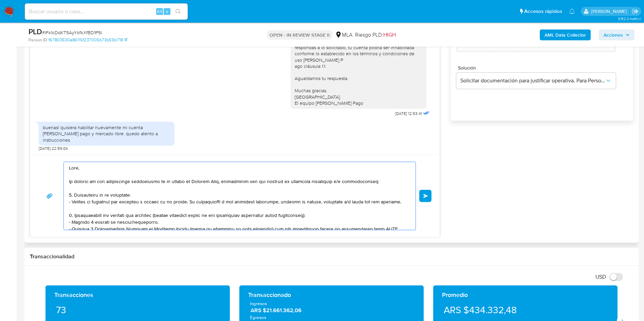 The width and height of the screenshot is (644, 321). I want to click on span: Riesgo PLD:, so click(376, 35).